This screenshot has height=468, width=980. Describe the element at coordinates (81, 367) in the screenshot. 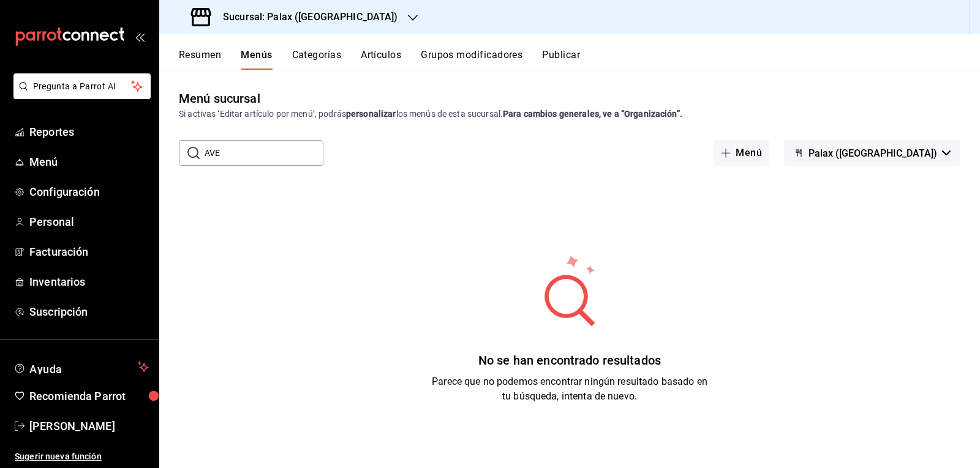

I see `span: Ayuda` at that location.